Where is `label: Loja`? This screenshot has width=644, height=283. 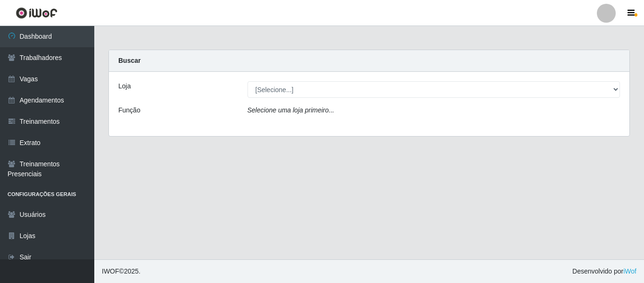 label: Loja is located at coordinates (125, 86).